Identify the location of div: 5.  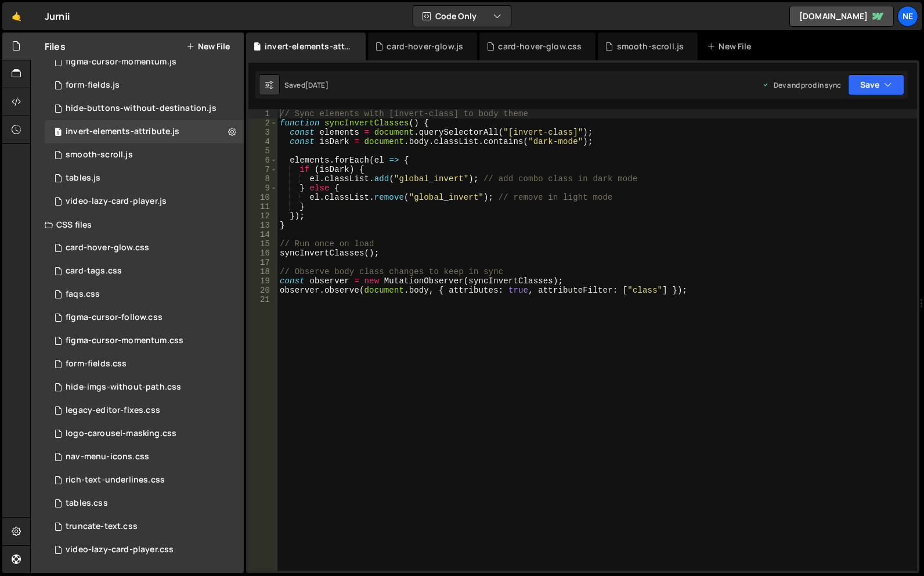
(263, 151).